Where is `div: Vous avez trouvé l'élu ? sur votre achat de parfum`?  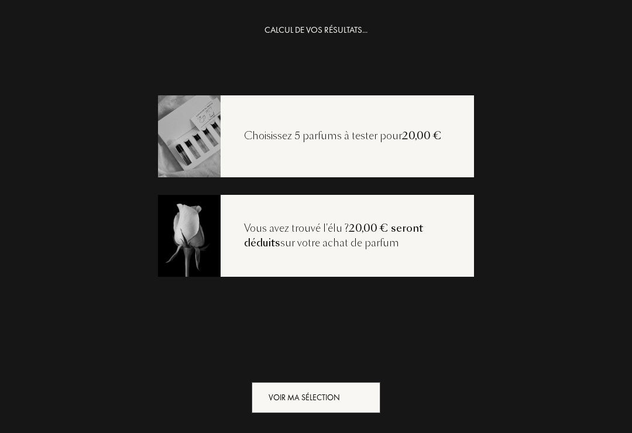 div: Vous avez trouvé l'élu ? sur votre achat de parfum is located at coordinates (347, 236).